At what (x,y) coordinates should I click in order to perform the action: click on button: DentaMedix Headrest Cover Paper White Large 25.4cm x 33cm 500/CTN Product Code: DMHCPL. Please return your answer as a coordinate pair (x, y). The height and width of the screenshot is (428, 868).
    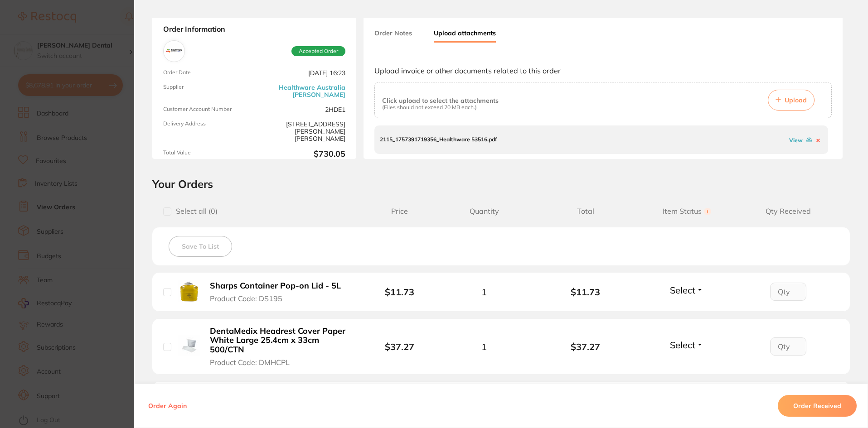
    Looking at the image, I should click on (280, 347).